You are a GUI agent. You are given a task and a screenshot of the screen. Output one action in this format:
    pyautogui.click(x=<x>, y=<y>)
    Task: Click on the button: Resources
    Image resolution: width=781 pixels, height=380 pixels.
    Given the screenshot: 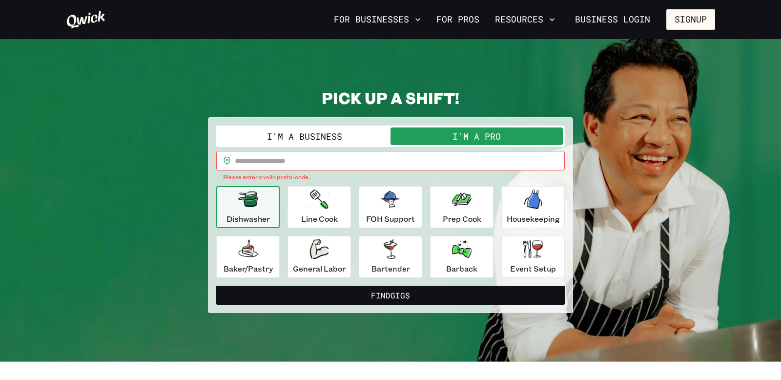 What is the action you would take?
    pyautogui.click(x=525, y=20)
    